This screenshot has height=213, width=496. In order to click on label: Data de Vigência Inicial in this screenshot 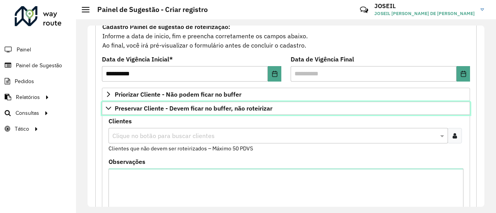, I will do `click(137, 59)`.